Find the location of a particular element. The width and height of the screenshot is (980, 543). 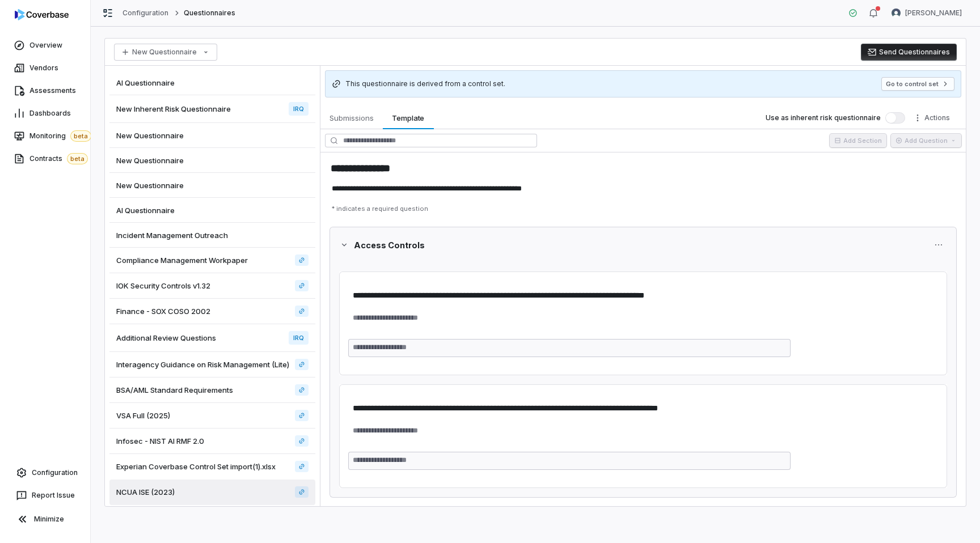

span: Questionnaires is located at coordinates (210, 13).